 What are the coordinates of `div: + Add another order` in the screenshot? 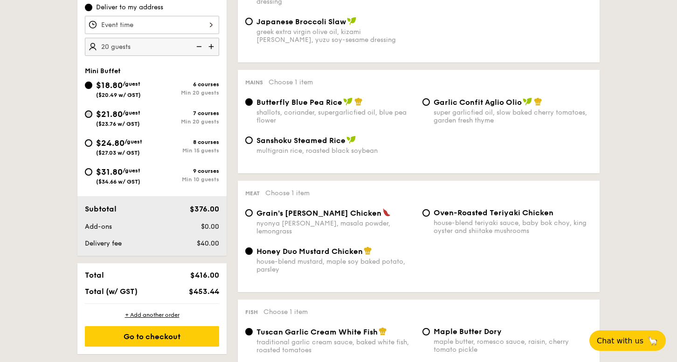 It's located at (152, 315).